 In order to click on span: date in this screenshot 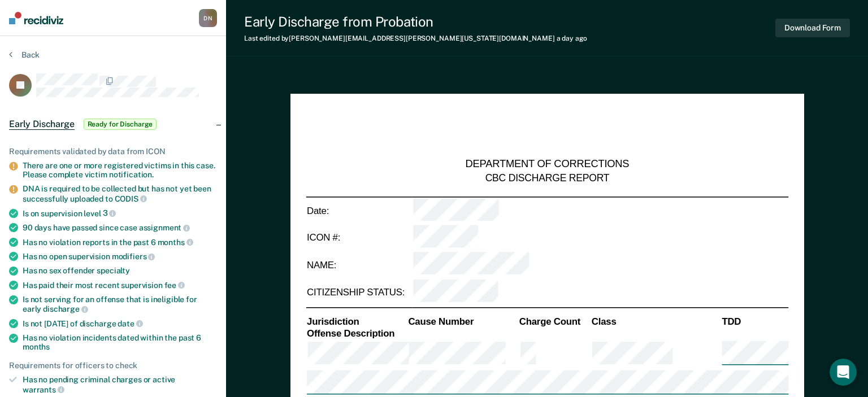, I will do `click(130, 324)`.